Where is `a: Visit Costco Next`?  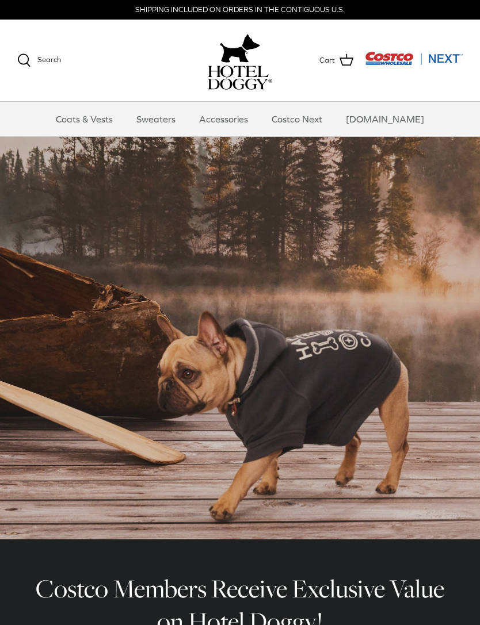
a: Visit Costco Next is located at coordinates (414, 63).